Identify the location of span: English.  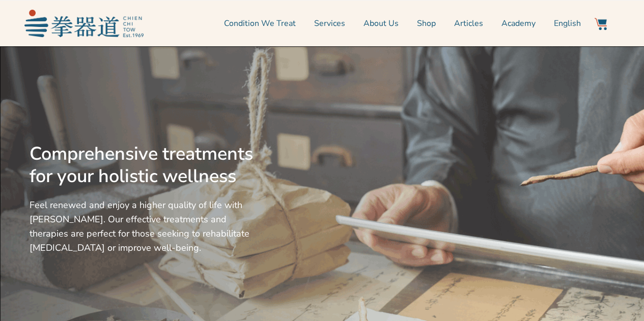
(567, 23).